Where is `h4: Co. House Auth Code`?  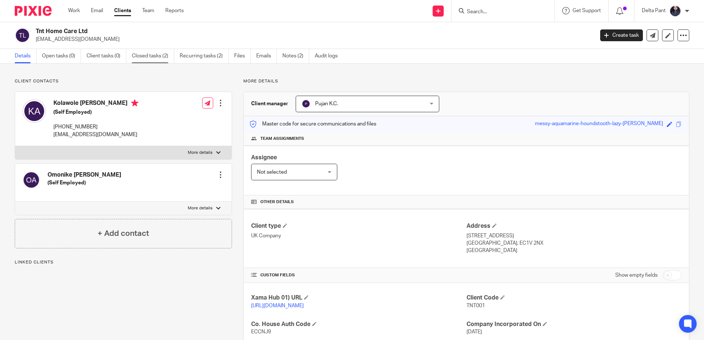
h4: Co. House Auth Code is located at coordinates (359, 324).